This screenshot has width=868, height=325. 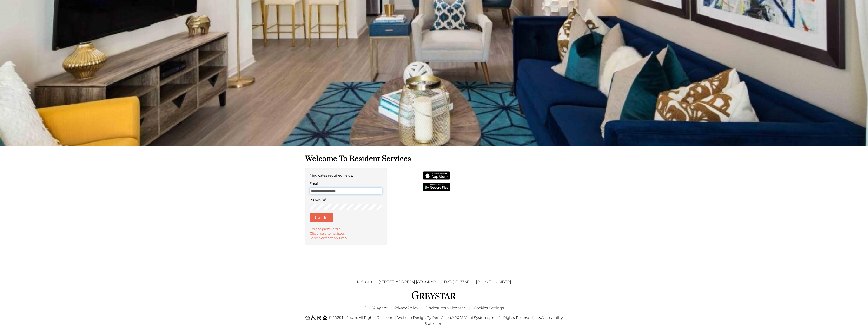 What do you see at coordinates (367, 282) in the screenshot?
I see `span: M South` at bounding box center [367, 282].